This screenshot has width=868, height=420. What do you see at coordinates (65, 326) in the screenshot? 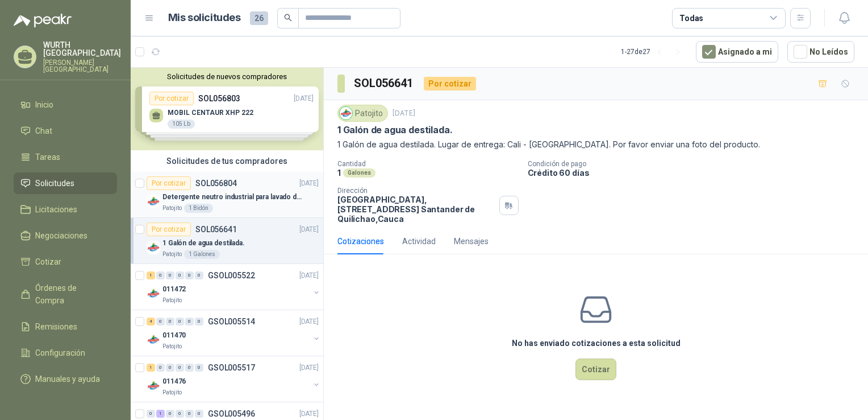
I see `a: Remisiones` at bounding box center [65, 326].